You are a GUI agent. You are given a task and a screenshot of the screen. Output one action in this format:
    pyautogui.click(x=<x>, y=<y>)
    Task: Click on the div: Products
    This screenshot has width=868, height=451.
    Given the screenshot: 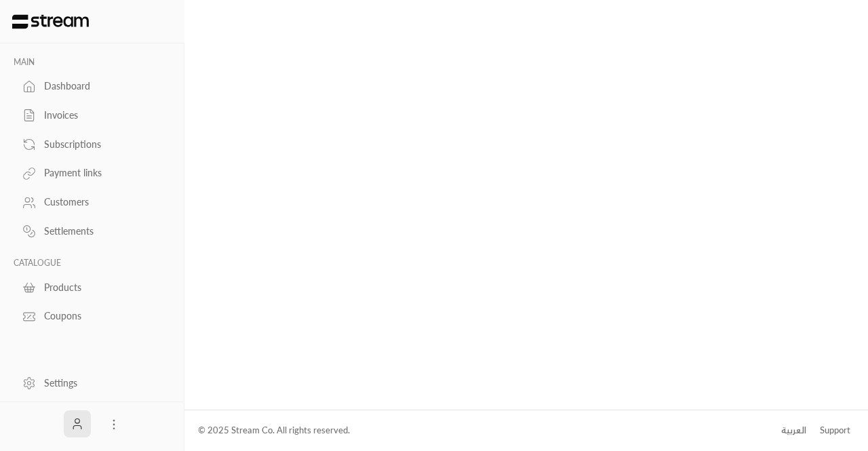 What is the action you would take?
    pyautogui.click(x=99, y=288)
    